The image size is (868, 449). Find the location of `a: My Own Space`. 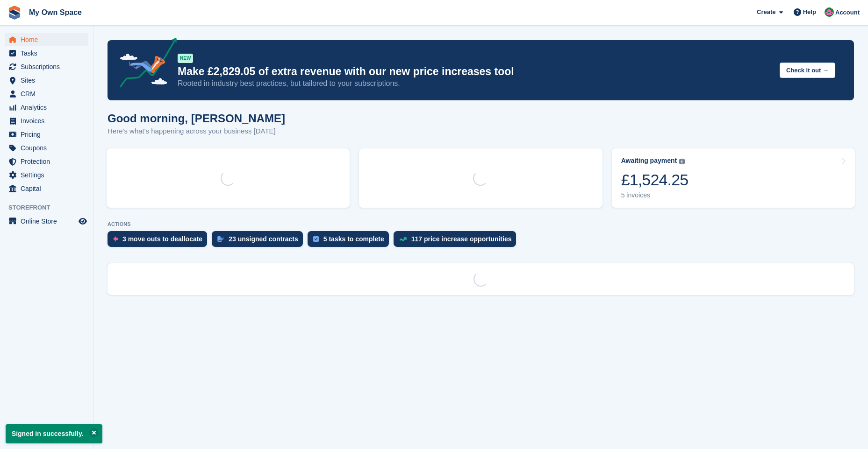

a: My Own Space is located at coordinates (55, 12).